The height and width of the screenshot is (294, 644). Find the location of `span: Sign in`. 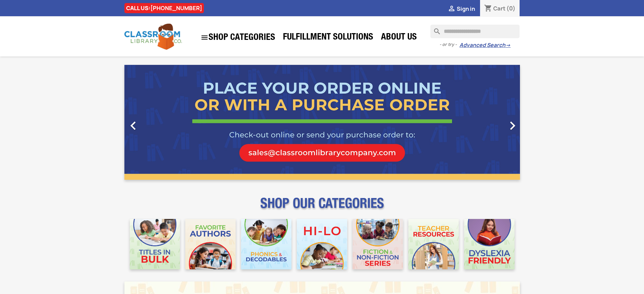

span: Sign in is located at coordinates (466, 9).